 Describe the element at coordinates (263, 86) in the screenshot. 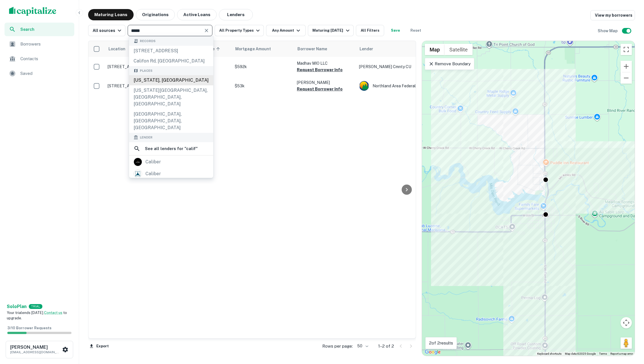

I see `p: $53k` at that location.